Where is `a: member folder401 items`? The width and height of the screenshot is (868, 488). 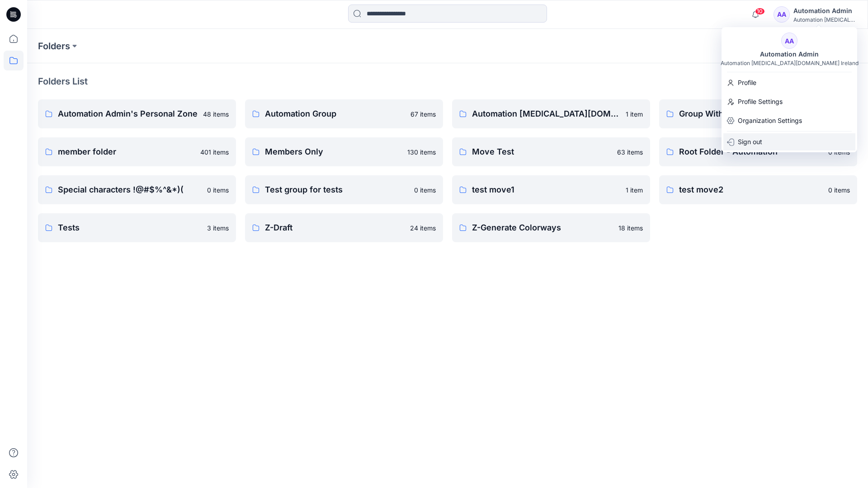
a: member folder401 items is located at coordinates (137, 152).